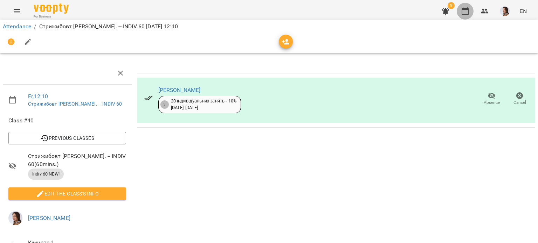 The image size is (538, 243). What do you see at coordinates (67, 138) in the screenshot?
I see `button: Previous Classes` at bounding box center [67, 138].